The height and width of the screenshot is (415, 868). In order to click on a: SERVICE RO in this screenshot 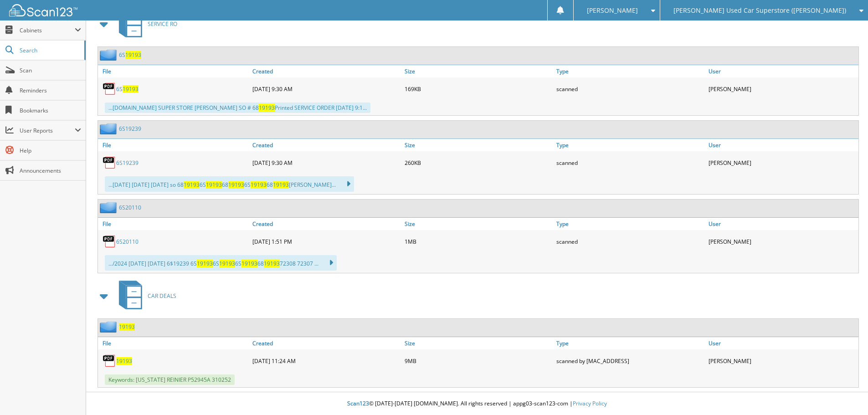, I will do `click(145, 24)`.